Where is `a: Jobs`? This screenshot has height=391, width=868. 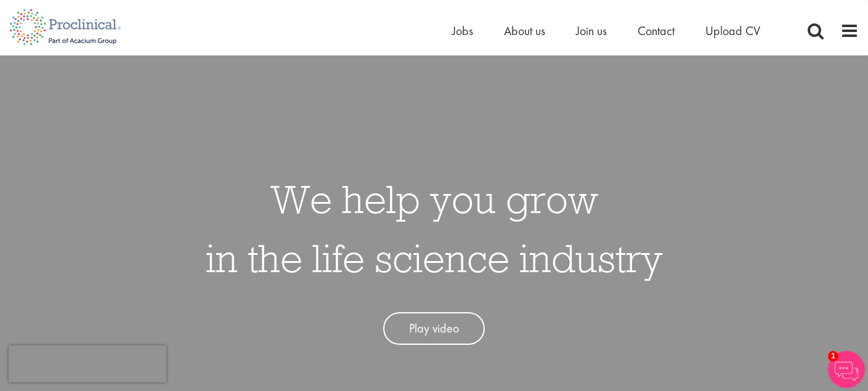 a: Jobs is located at coordinates (463, 30).